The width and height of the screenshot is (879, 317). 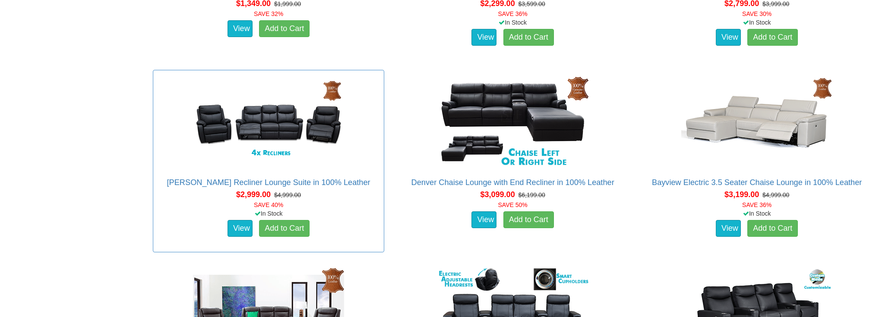 I want to click on del: $6,199.00, so click(x=531, y=195).